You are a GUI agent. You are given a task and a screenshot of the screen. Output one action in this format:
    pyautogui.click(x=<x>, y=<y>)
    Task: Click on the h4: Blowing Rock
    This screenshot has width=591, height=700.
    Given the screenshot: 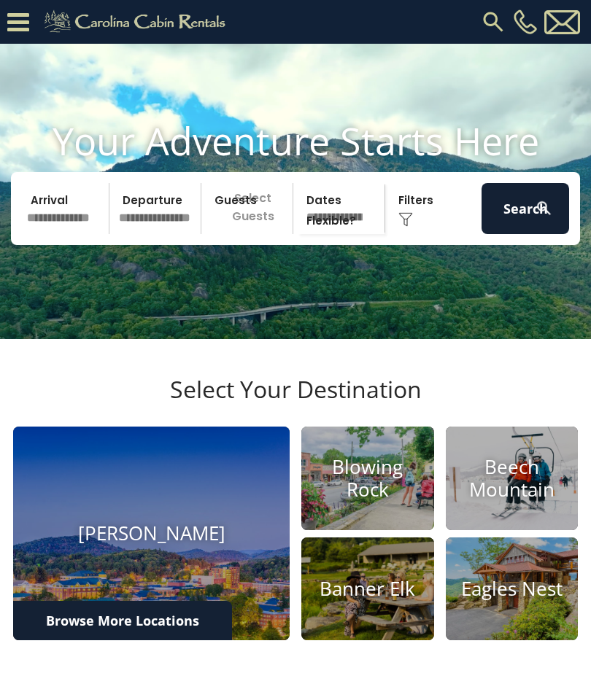 What is the action you would take?
    pyautogui.click(x=368, y=478)
    